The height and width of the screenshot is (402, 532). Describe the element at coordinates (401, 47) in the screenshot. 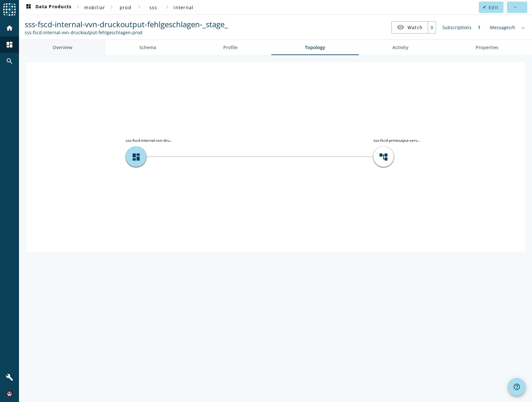

I see `span: Activity` at that location.